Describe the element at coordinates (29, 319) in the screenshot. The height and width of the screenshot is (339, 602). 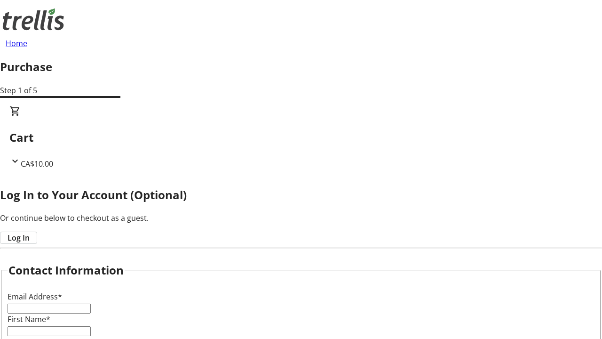
I see `label: First Name*` at that location.